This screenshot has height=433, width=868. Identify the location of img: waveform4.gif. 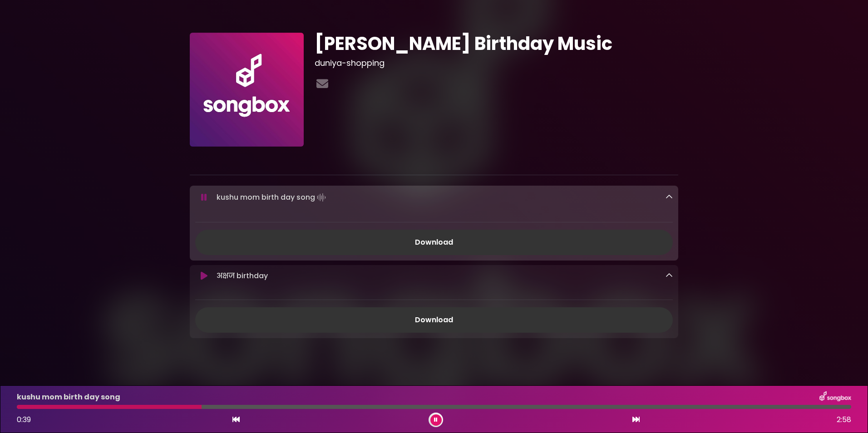
(321, 197).